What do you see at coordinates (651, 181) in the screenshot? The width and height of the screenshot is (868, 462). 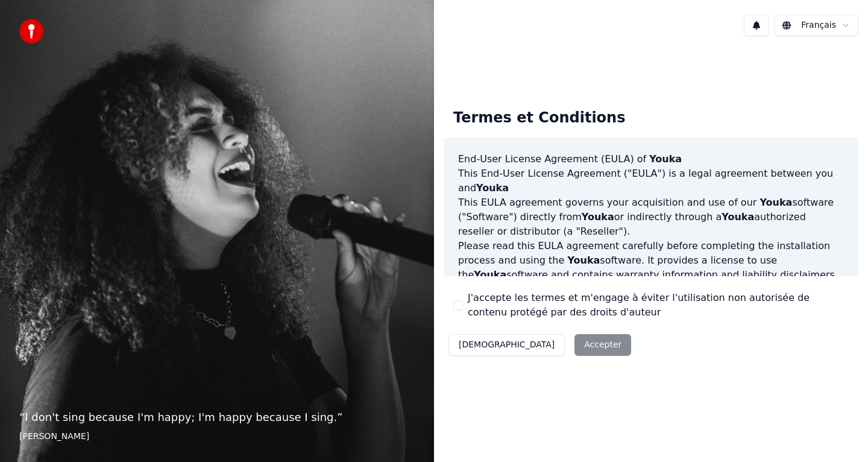 I see `p: This End-User License Agreement ("EULA") is a legal agreement between you and` at bounding box center [651, 181].